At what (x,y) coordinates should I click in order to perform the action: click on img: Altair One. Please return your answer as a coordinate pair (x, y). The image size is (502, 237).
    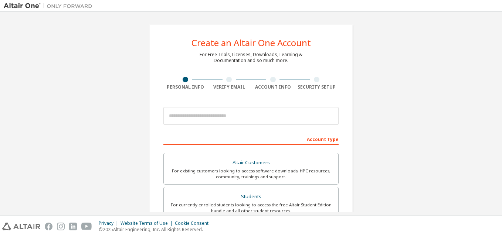
    Looking at the image, I should click on (50, 6).